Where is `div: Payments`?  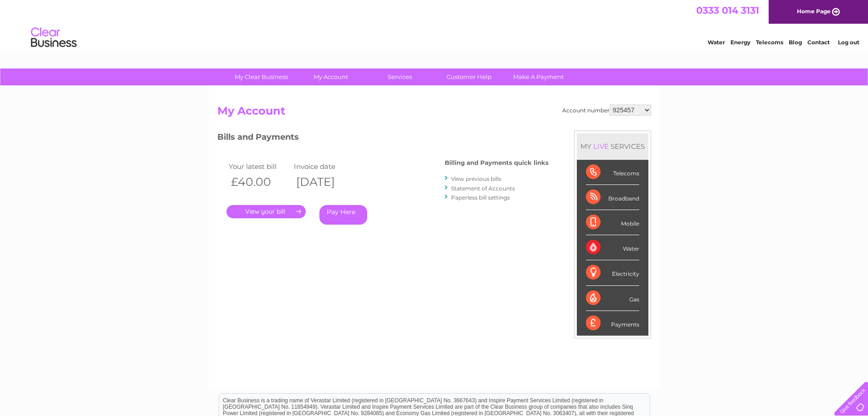 div: Payments is located at coordinates (612, 323).